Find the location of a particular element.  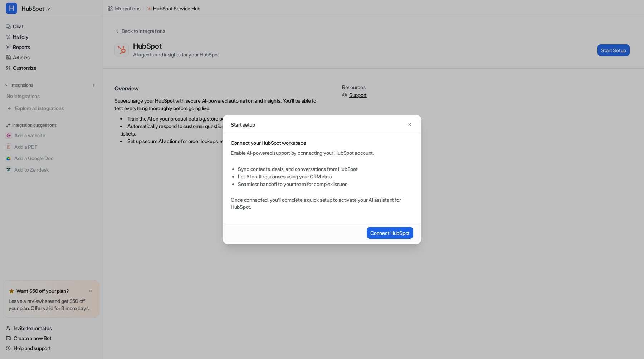

p: Enable AI-powered support by connecting your HubSpot account. is located at coordinates (322, 153).